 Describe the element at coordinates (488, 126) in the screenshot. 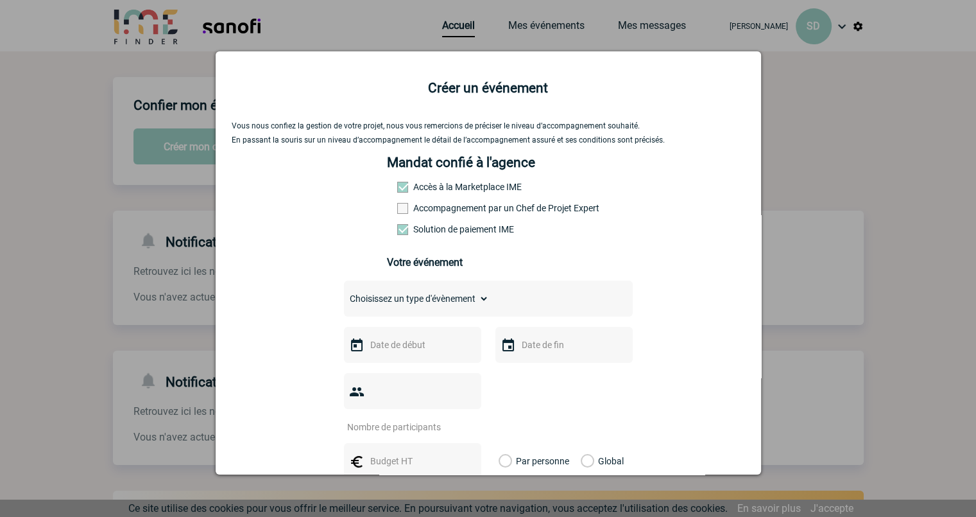

I see `p: Vous nous confiez la gestion de votre projet, nous vous remercions de préciser le niveau d’accomp...` at that location.